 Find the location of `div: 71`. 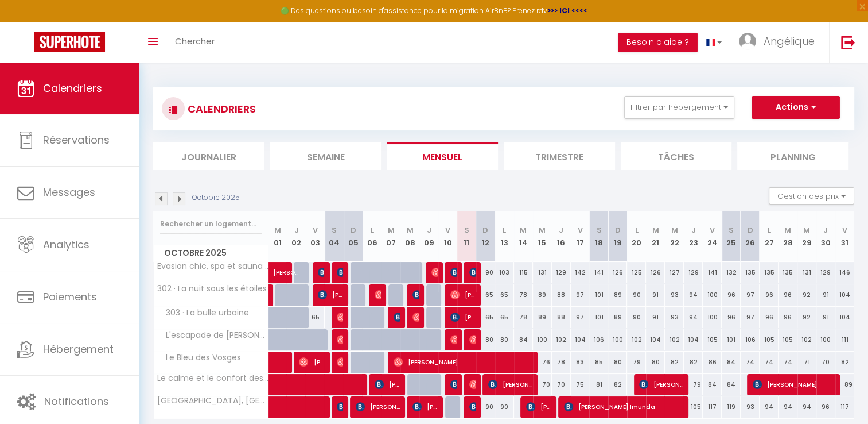

div: 71 is located at coordinates (807, 362).